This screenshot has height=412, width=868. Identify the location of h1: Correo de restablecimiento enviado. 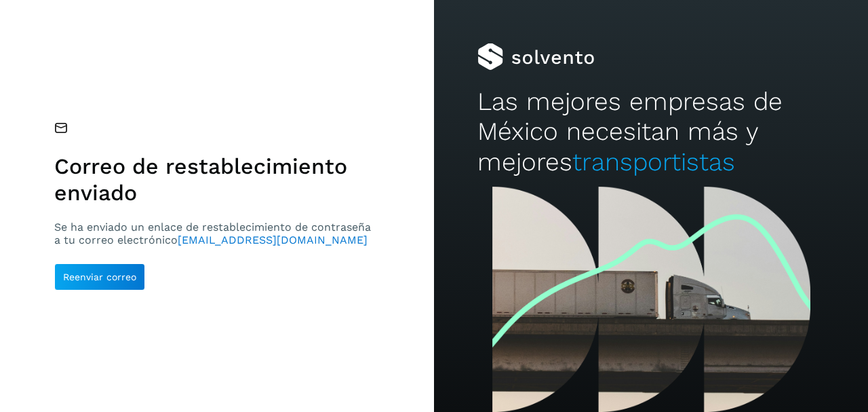
(215, 179).